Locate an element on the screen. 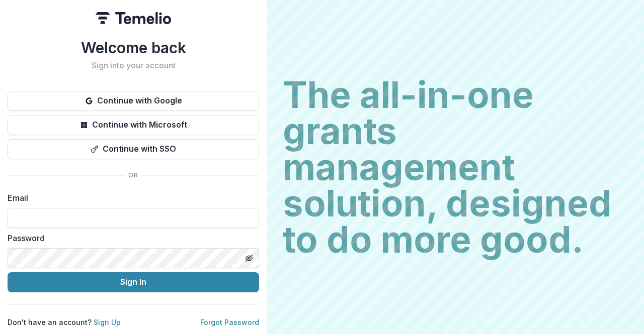 The height and width of the screenshot is (334, 644). h1: Welcome back is located at coordinates (133, 48).